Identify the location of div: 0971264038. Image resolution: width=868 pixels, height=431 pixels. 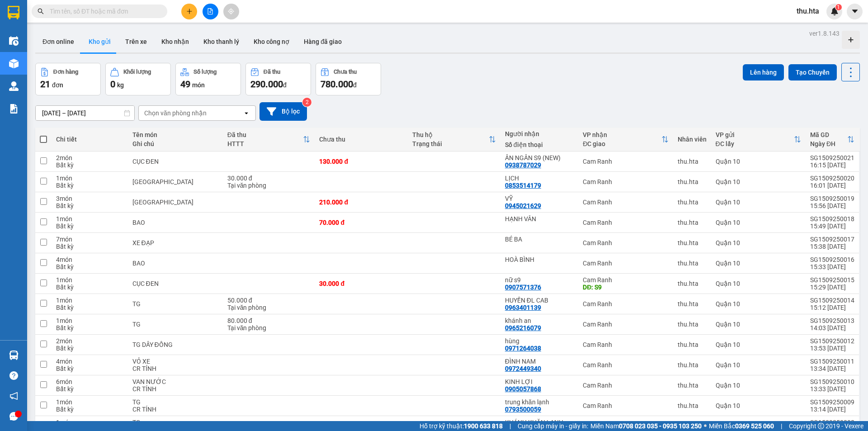
(523, 348).